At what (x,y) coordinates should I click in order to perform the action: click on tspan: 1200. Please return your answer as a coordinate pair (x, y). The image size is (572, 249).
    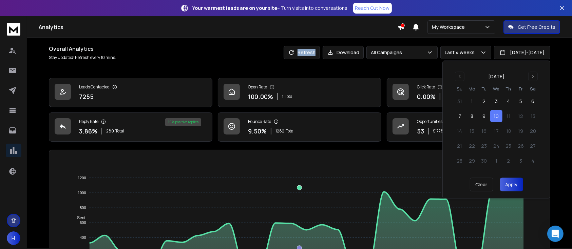
    Looking at the image, I should click on (82, 178).